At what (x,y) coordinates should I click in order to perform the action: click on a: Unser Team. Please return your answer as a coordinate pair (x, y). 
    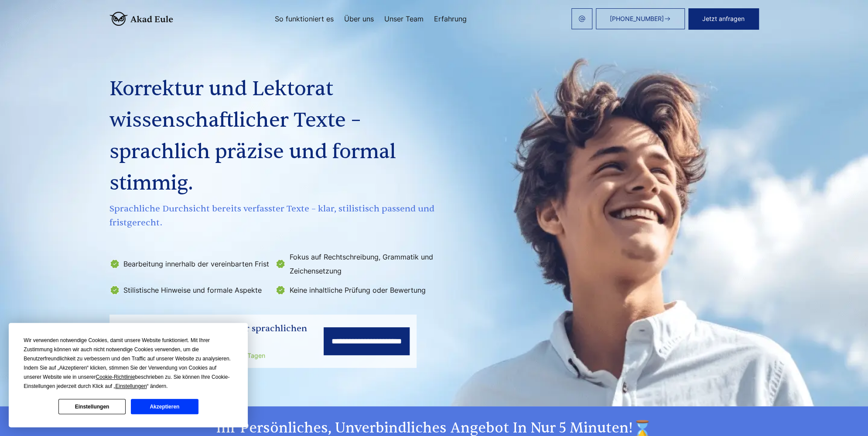
    Looking at the image, I should click on (404, 19).